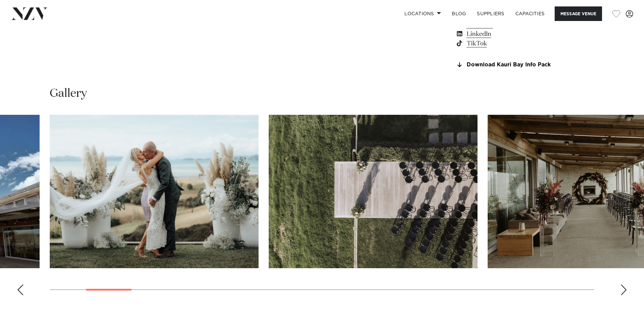 The image size is (644, 320). I want to click on swiper-slide: 3 / 30, so click(154, 191).